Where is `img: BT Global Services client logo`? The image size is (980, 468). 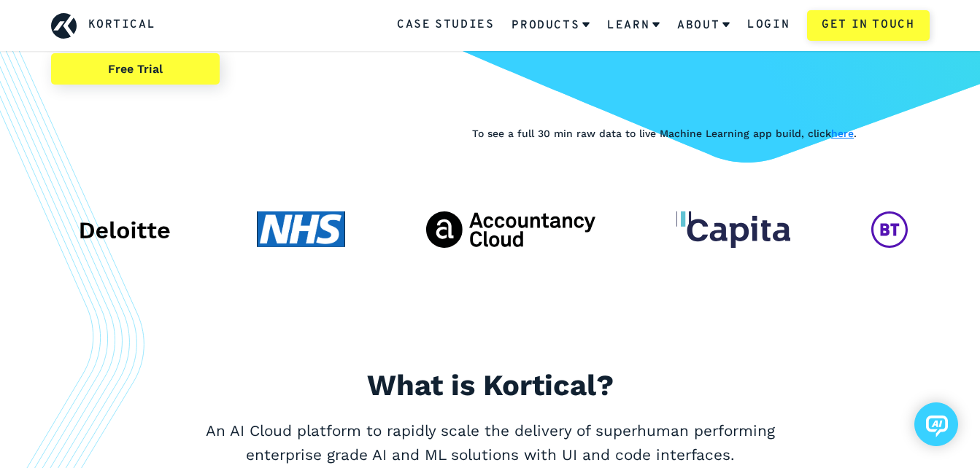 img: BT Global Services client logo is located at coordinates (889, 230).